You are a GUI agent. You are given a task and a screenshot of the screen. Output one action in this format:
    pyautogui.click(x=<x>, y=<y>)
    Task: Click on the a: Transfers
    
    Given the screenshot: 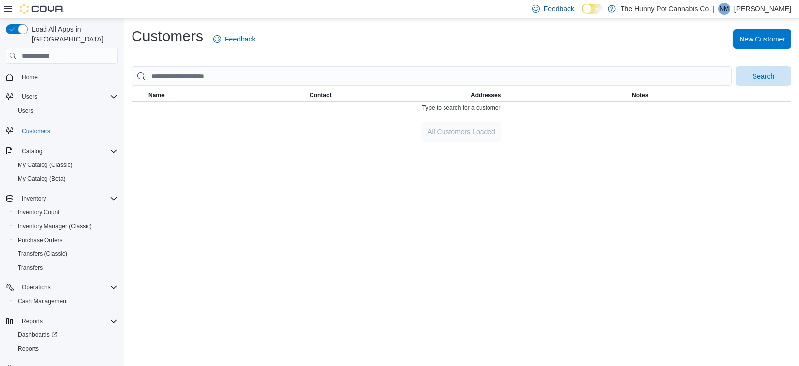 What is the action you would take?
    pyautogui.click(x=30, y=268)
    